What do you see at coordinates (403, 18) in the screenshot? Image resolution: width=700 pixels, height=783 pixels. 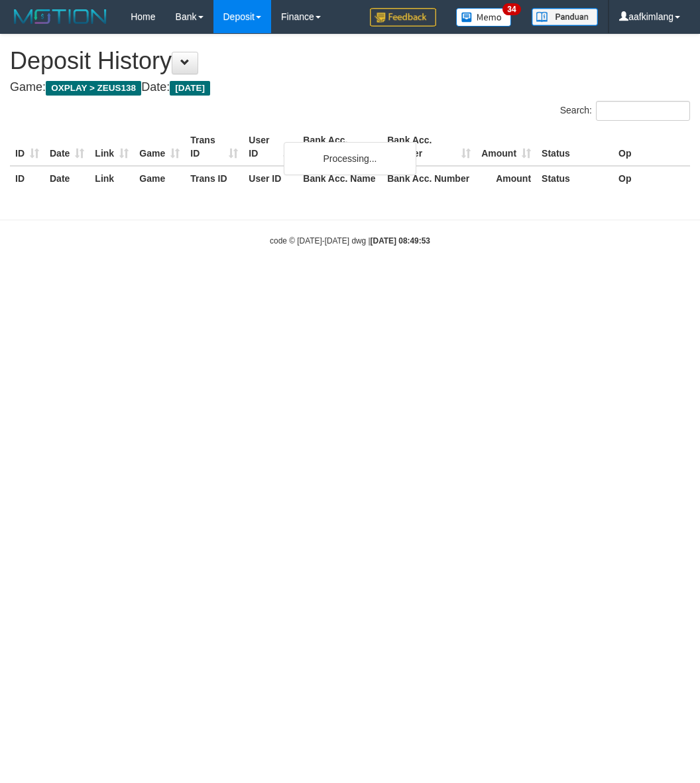 I see `img: Feedback.jpg` at bounding box center [403, 18].